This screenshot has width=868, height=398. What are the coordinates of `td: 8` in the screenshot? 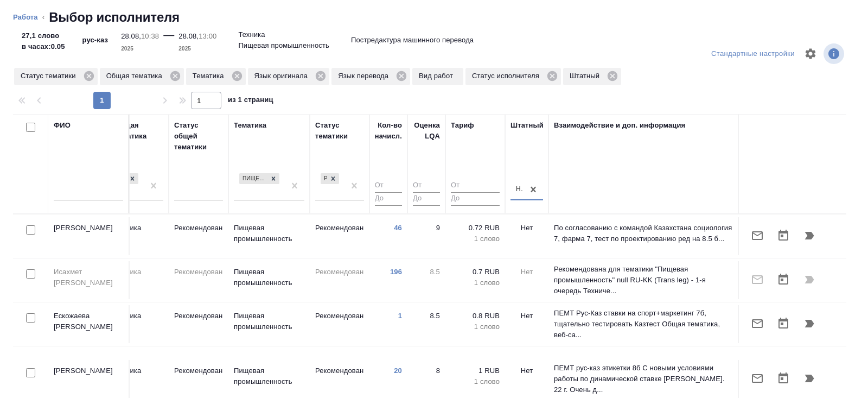 It's located at (426, 379).